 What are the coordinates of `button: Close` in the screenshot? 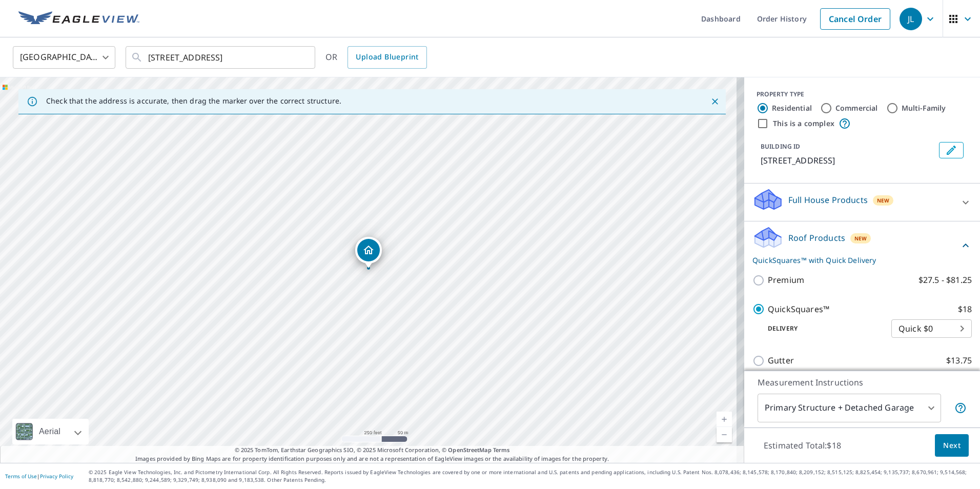 It's located at (715, 101).